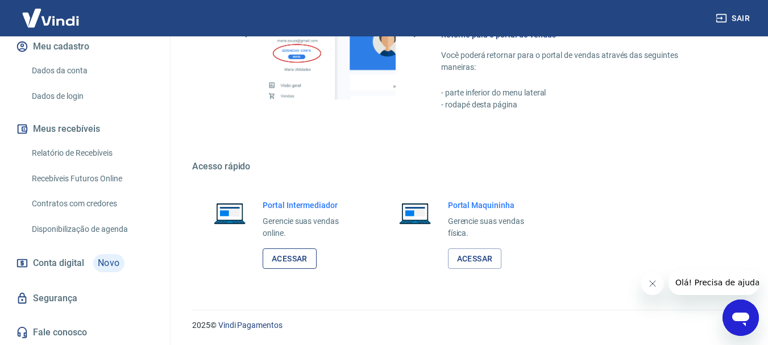  Describe the element at coordinates (733, 18) in the screenshot. I see `button: Sair` at that location.